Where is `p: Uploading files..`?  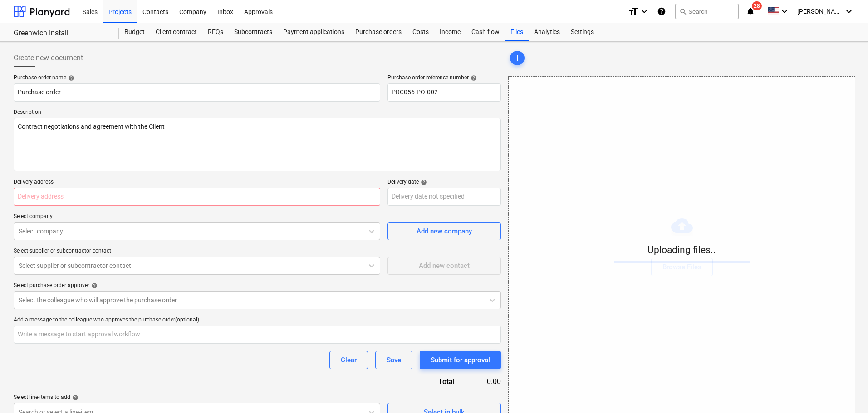
p: Uploading files.. is located at coordinates (682, 251).